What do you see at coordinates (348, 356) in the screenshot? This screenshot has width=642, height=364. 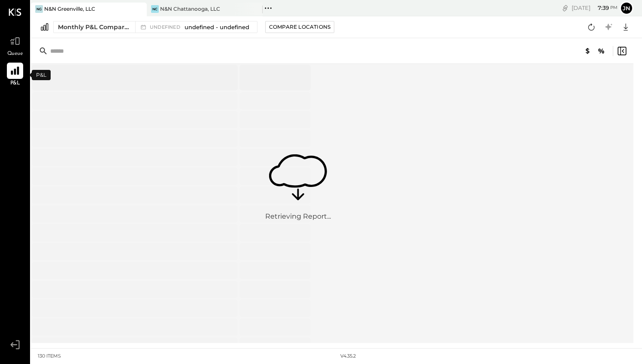 I see `div: v 4.35.2` at bounding box center [348, 356].